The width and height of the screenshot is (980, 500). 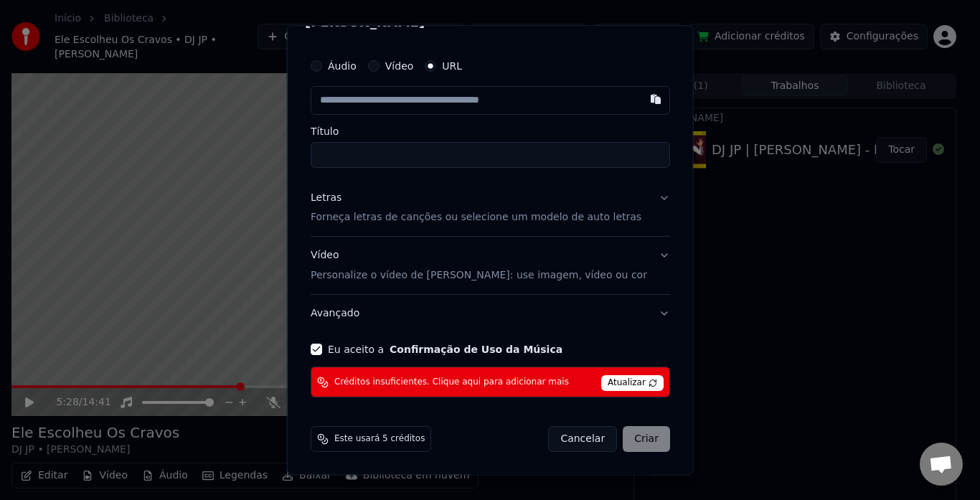 What do you see at coordinates (490, 209) in the screenshot?
I see `button: LetrasForneça letras de canções ou selecione um modelo de auto letras` at bounding box center [490, 209].